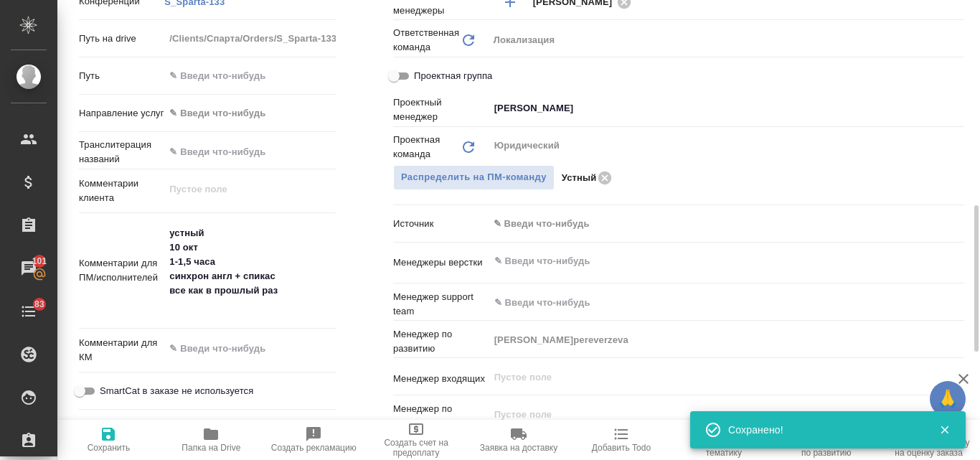  I want to click on p: Устный, so click(580, 178).